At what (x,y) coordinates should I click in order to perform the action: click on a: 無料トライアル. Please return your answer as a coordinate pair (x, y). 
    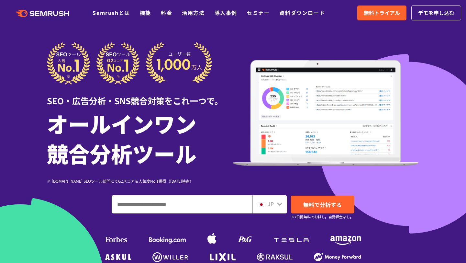
    Looking at the image, I should click on (382, 13).